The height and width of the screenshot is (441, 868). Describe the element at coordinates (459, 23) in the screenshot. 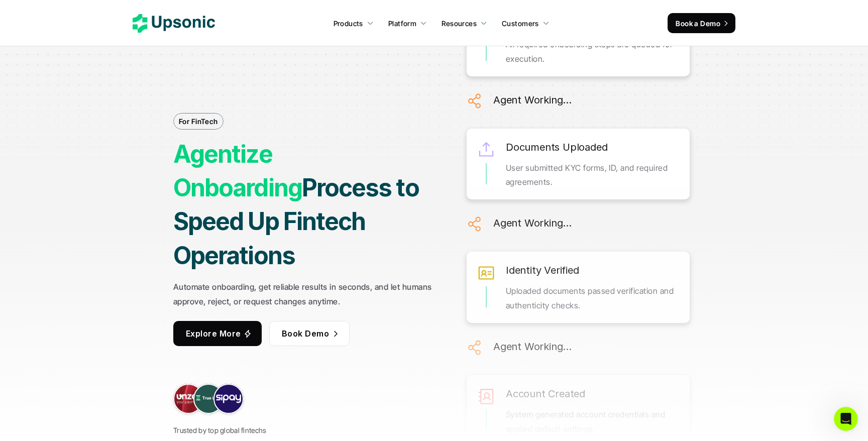

I see `p: Resources` at that location.